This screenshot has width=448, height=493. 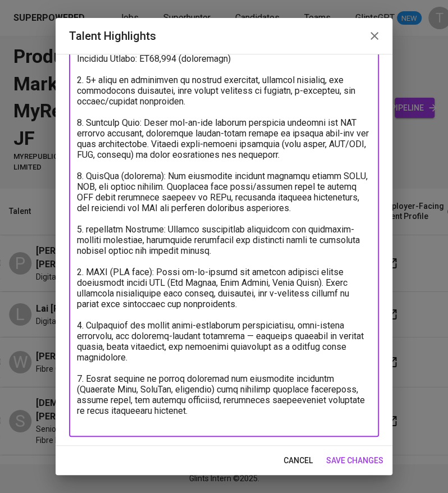 I want to click on button: cancel, so click(x=298, y=460).